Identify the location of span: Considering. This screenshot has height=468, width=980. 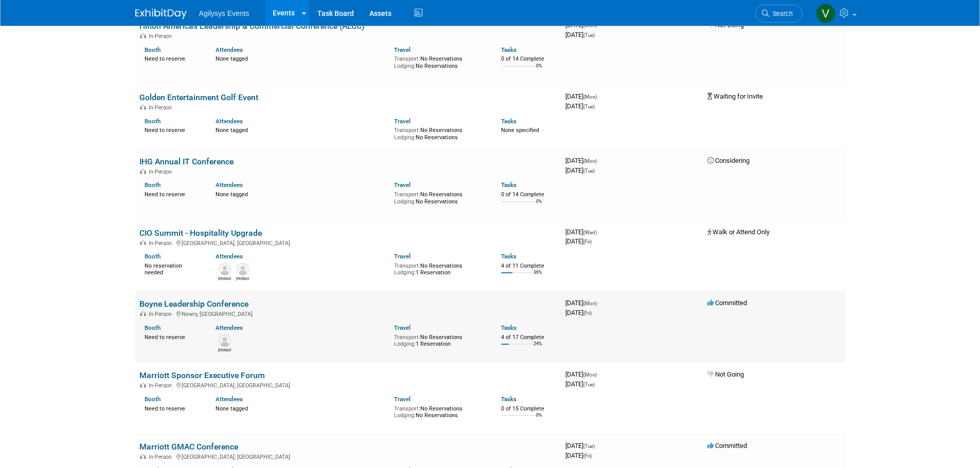
(728, 161).